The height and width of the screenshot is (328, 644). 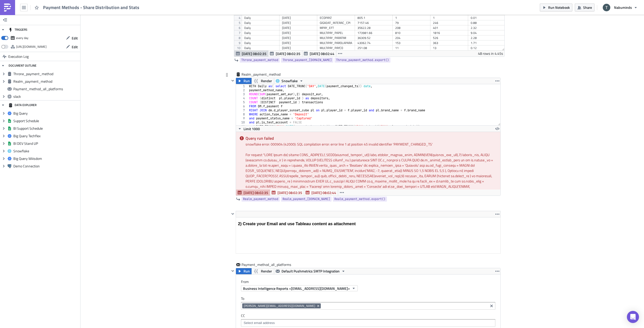 What do you see at coordinates (487, 48) in the screenshot?
I see `div: 0.12` at bounding box center [487, 48].